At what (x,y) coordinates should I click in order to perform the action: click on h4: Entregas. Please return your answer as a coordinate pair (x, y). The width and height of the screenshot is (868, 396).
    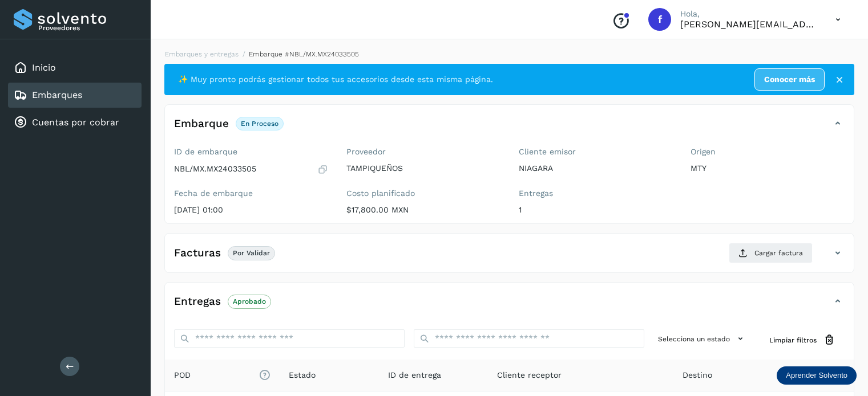
    Looking at the image, I should click on (198, 302).